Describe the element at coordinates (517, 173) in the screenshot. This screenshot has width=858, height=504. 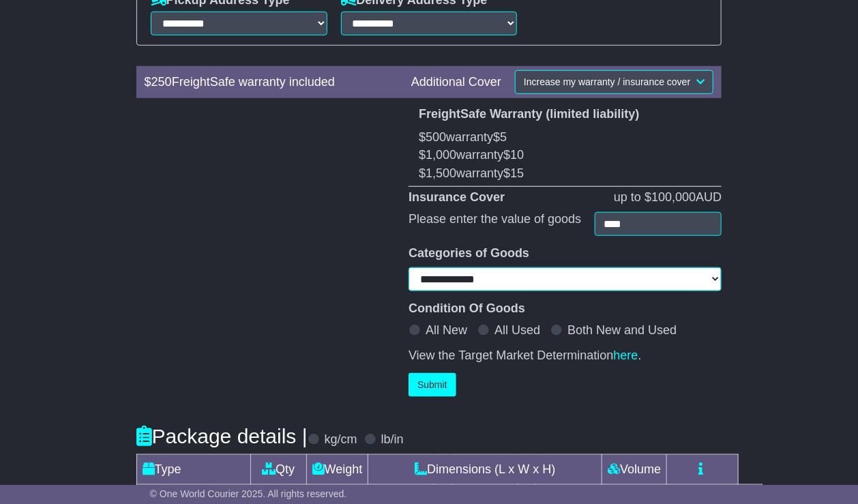
I see `span: 15` at that location.